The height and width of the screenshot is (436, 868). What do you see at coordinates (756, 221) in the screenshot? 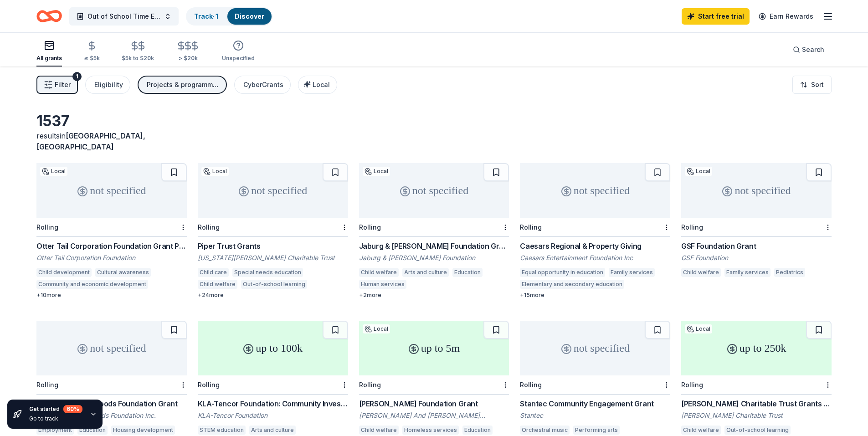
I see `a: not specifiedLocalRollingGSF Foundation GrantGSF FoundationChild welfareFamily servicesPediatrics` at bounding box center [756, 221].